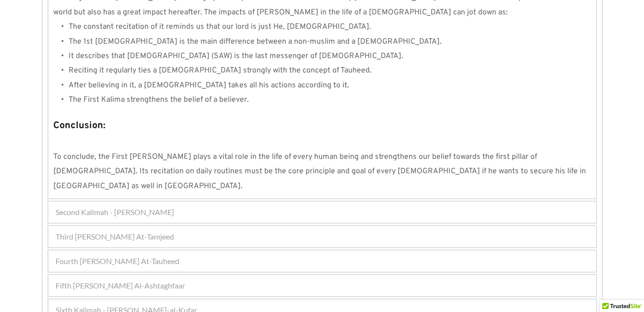 This screenshot has width=644, height=312. Describe the element at coordinates (159, 100) in the screenshot. I see `span: The First Kalima strengthens the belief of a believer.` at that location.